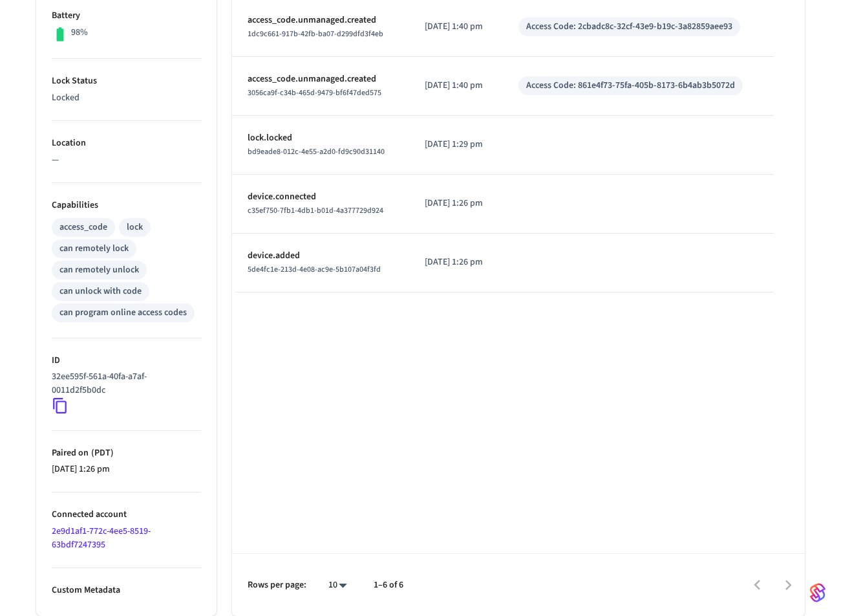 Image resolution: width=841 pixels, height=616 pixels. Describe the element at coordinates (126, 205) in the screenshot. I see `p: Capabilities` at that location.